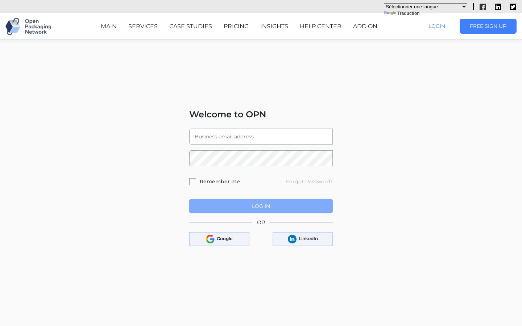 The height and width of the screenshot is (326, 522). Describe the element at coordinates (143, 26) in the screenshot. I see `a: Services` at that location.